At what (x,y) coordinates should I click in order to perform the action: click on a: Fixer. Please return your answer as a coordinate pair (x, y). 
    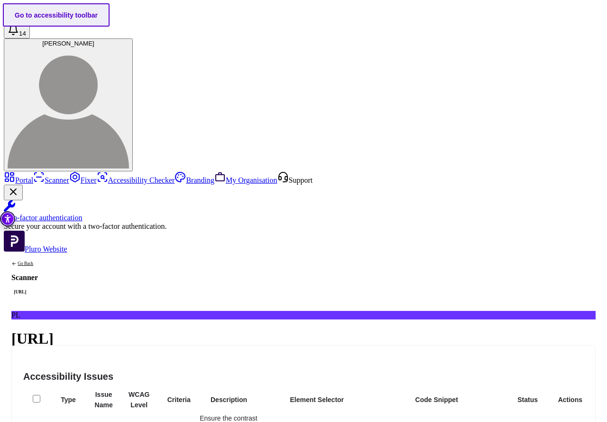
    Looking at the image, I should click on (83, 180).